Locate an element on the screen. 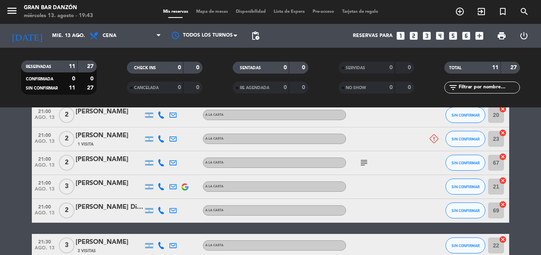 Image resolution: width=541 pixels, height=255 pixels. button: menu is located at coordinates (12, 12).